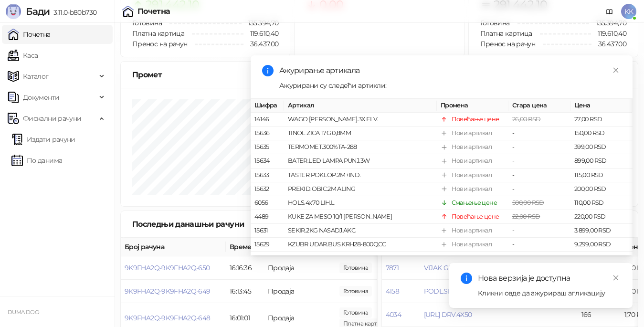 This screenshot has width=644, height=327. I want to click on td: 15634, so click(268, 161).